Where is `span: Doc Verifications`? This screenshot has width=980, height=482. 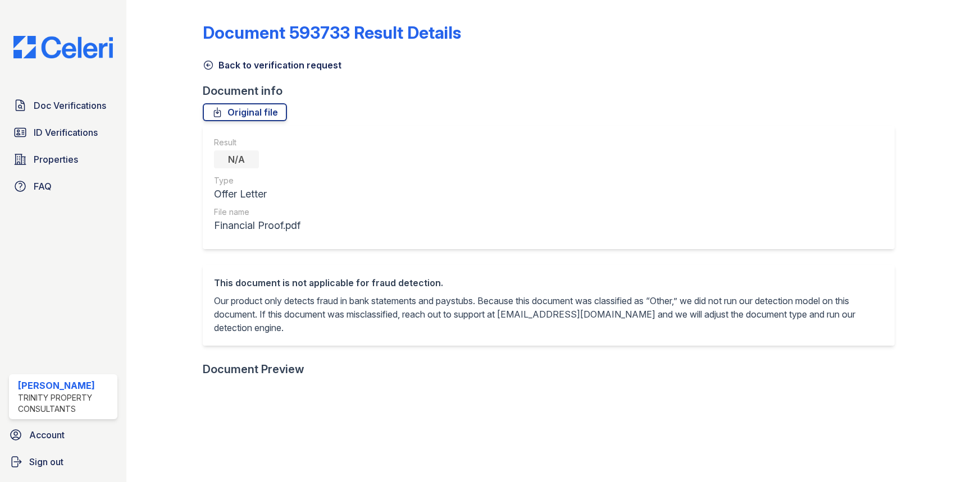 span: Doc Verifications is located at coordinates (69, 105).